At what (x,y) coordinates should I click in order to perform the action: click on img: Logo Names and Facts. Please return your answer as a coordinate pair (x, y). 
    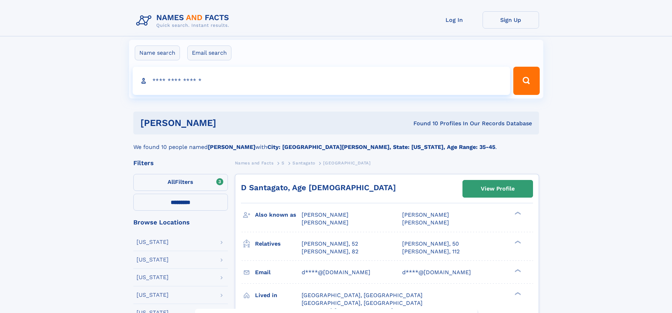
    Looking at the image, I should click on (184, 21).